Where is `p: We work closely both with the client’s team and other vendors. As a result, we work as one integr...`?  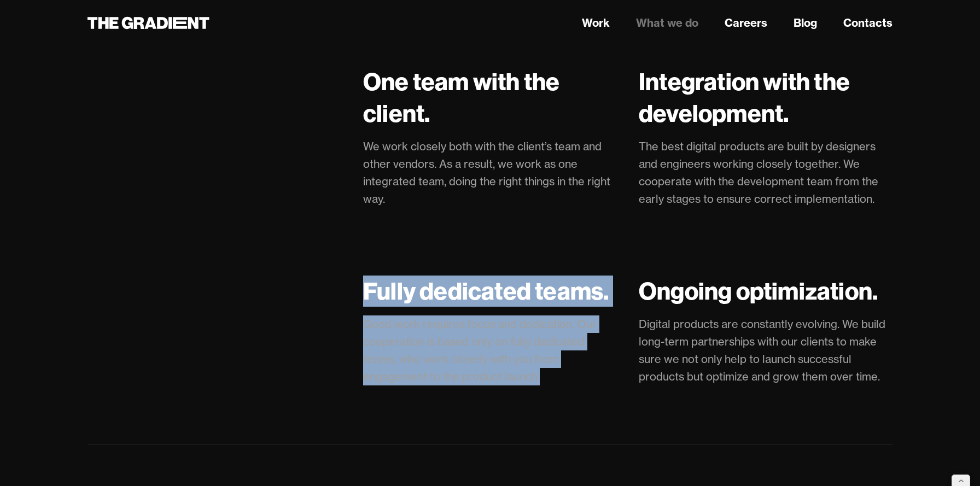 p: We work closely both with the client’s team and other vendors. As a result, we work as one integr... is located at coordinates (490, 173).